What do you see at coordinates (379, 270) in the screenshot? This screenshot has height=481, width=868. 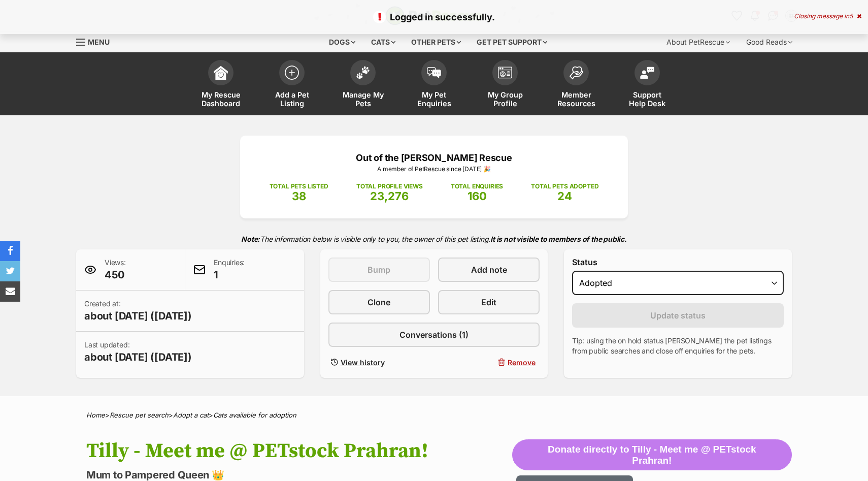 I see `span: Bump` at bounding box center [379, 270].